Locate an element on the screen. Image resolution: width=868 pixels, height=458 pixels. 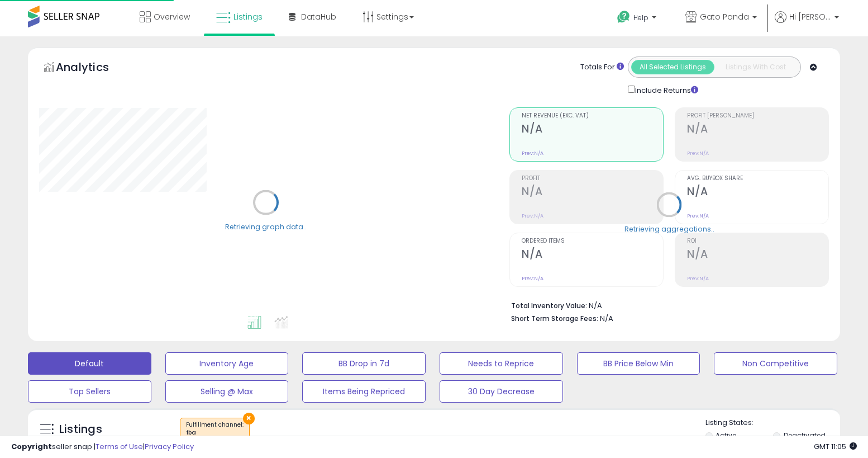
label: Deactivated is located at coordinates (804, 435).